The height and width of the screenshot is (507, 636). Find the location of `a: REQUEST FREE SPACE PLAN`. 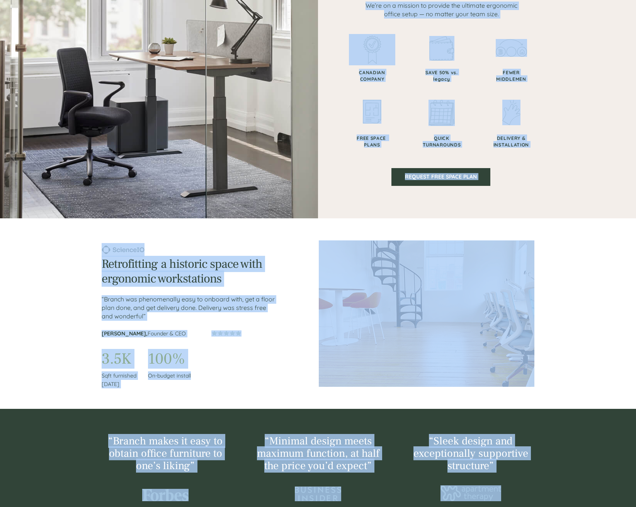

a: REQUEST FREE SPACE PLAN is located at coordinates (441, 177).